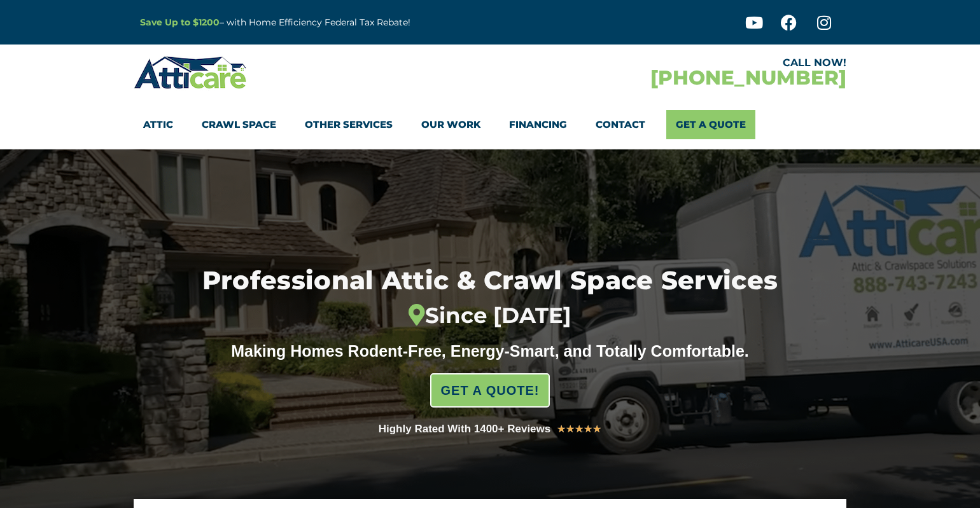 Image resolution: width=980 pixels, height=508 pixels. I want to click on span: GET A QUOTE!, so click(490, 390).